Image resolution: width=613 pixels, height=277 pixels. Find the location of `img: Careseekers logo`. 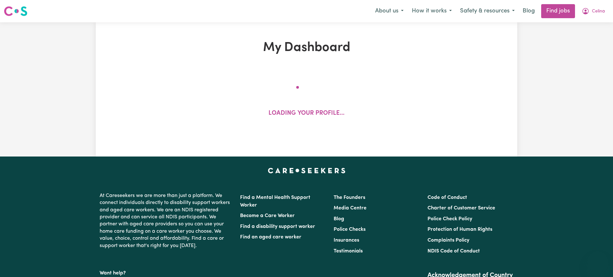

img: Careseekers logo is located at coordinates (16, 11).